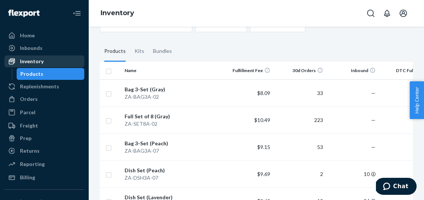 This screenshot has height=200, width=424. Describe the element at coordinates (32, 164) in the screenshot. I see `div: Reporting` at that location.